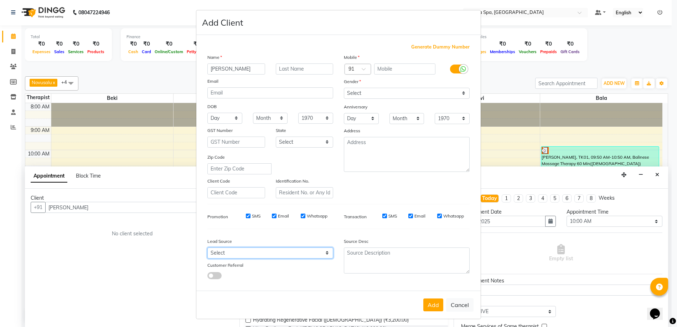  Describe the element at coordinates (218, 217) in the screenshot. I see `label: Promotion` at that location.